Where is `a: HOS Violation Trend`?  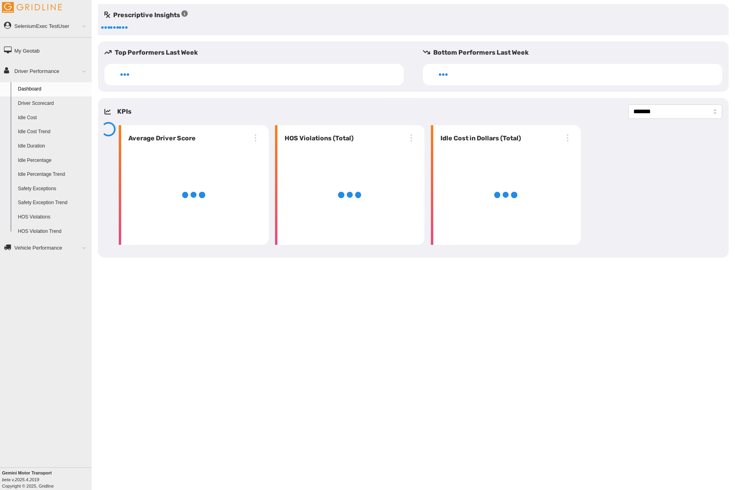
a: HOS Violation Trend is located at coordinates (53, 232).